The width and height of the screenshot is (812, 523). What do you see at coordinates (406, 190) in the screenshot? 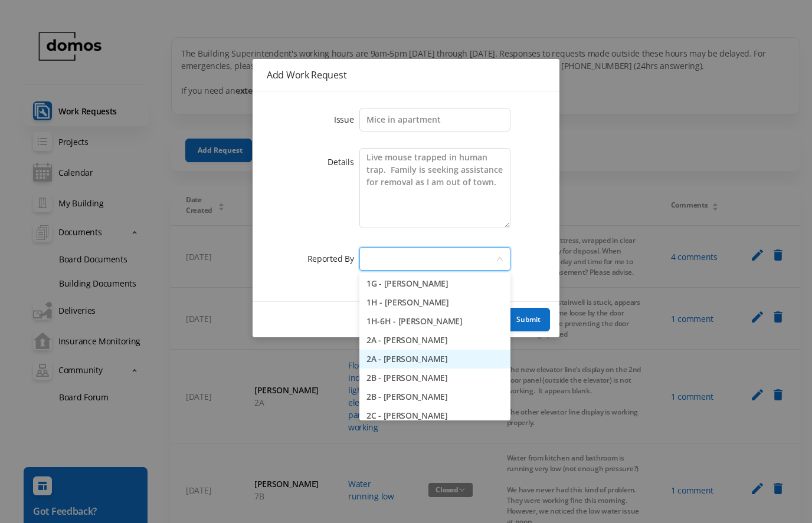
I see `form: Add Work Request` at bounding box center [406, 190].